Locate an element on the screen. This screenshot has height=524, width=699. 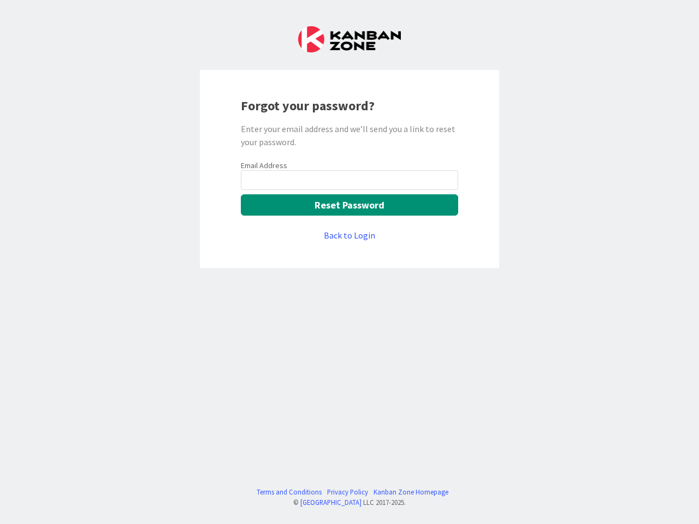
b: Forgot your password? is located at coordinates (307, 105).